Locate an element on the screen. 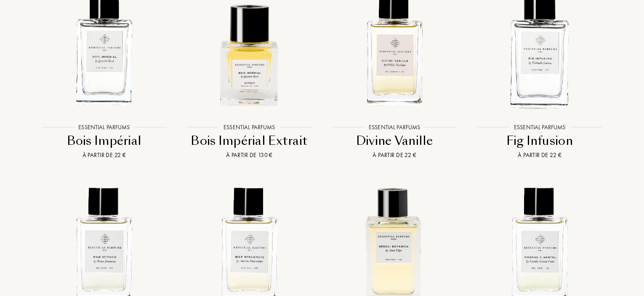 This screenshot has height=296, width=644. div: Bois Impérial Extrait is located at coordinates (249, 141).